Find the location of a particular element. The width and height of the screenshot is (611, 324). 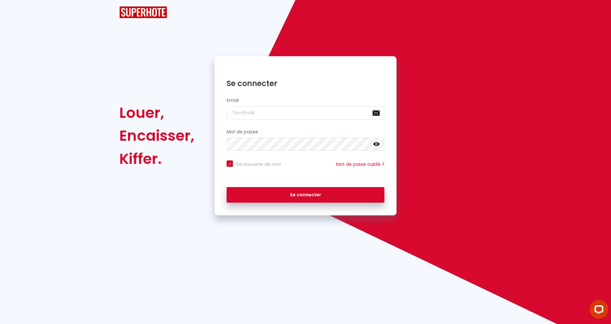

div: Kiffer. is located at coordinates (157, 159).